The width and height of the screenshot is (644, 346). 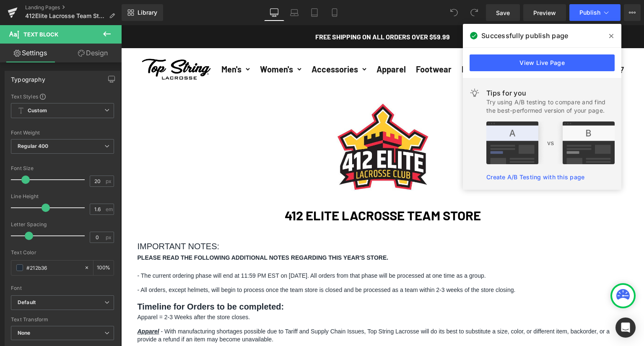 I want to click on a: Create A/B Testing with this page, so click(x=535, y=177).